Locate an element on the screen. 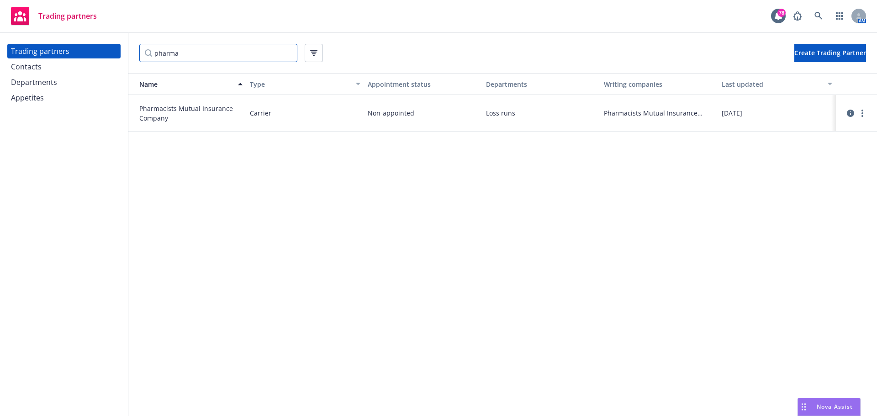 The image size is (877, 416). div: Contacts is located at coordinates (26, 67).